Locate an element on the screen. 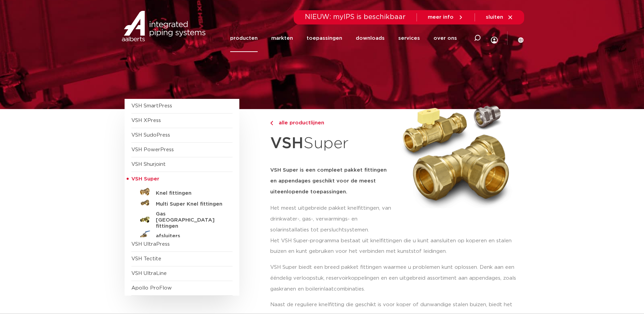  div: my IPS is located at coordinates (495, 38).